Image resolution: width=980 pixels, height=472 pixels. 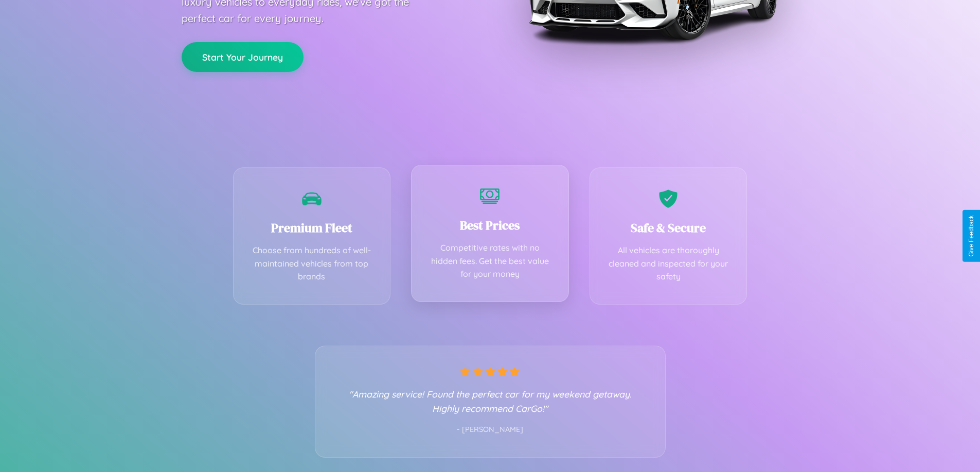 I want to click on p: "Amazing service! Found the perfect car for my weekend getaway. Highly recommend CarGo!", so click(x=490, y=401).